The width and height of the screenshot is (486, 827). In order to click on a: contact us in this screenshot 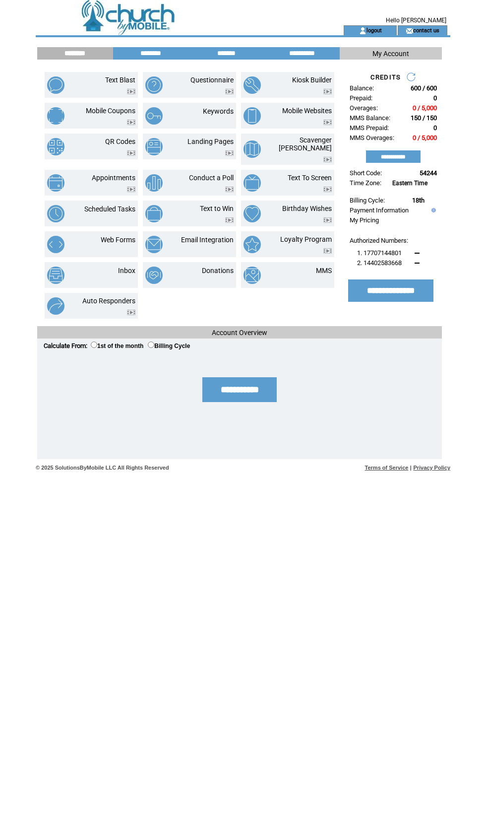, I will do `click(426, 30)`.